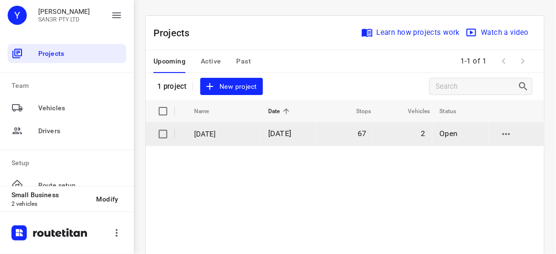 The image size is (556, 254). What do you see at coordinates (67, 185) in the screenshot?
I see `div: Route setup` at bounding box center [67, 185].